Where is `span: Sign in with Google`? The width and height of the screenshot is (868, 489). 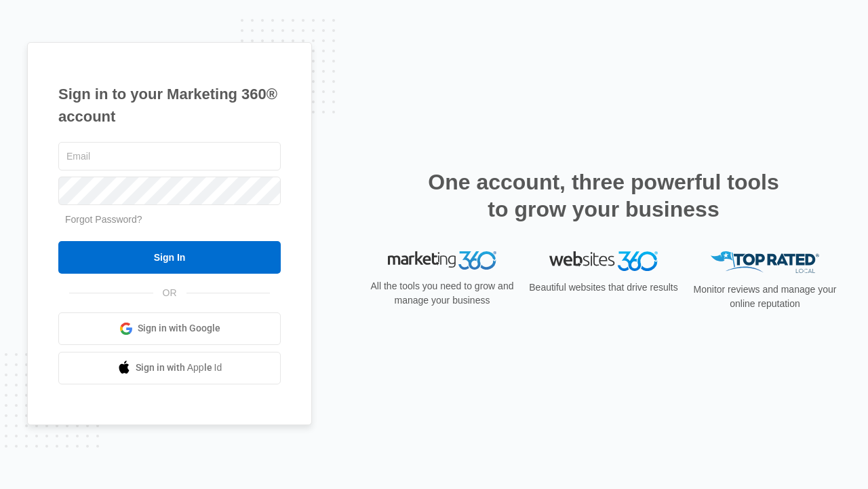 span: Sign in with Google is located at coordinates (179, 328).